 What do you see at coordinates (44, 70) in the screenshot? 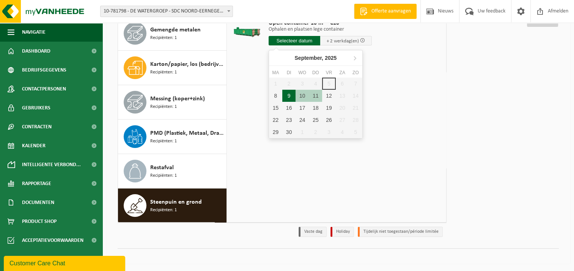
I see `span: Bedrijfsgegevens` at bounding box center [44, 70].